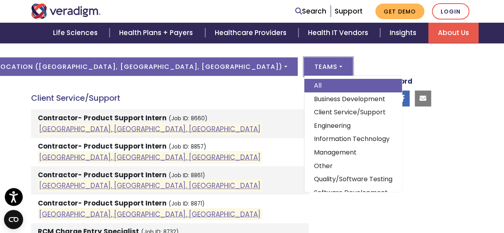  What do you see at coordinates (353, 86) in the screenshot?
I see `a: All` at bounding box center [353, 86].